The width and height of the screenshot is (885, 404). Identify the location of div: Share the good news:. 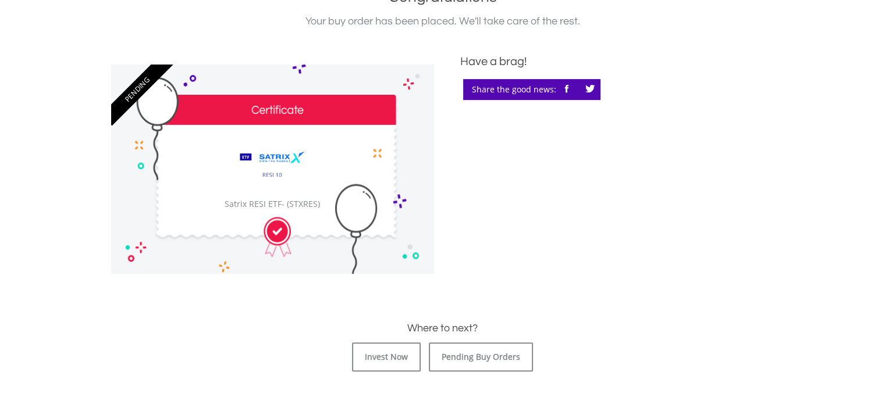
(532, 90).